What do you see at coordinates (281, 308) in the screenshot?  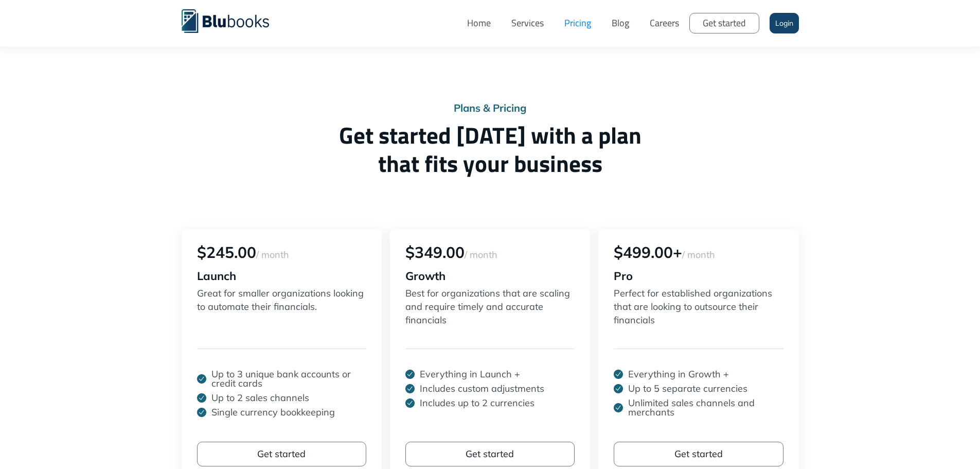 I see `p: Great for smaller organizations looking to automate their financials.` at bounding box center [281, 308].